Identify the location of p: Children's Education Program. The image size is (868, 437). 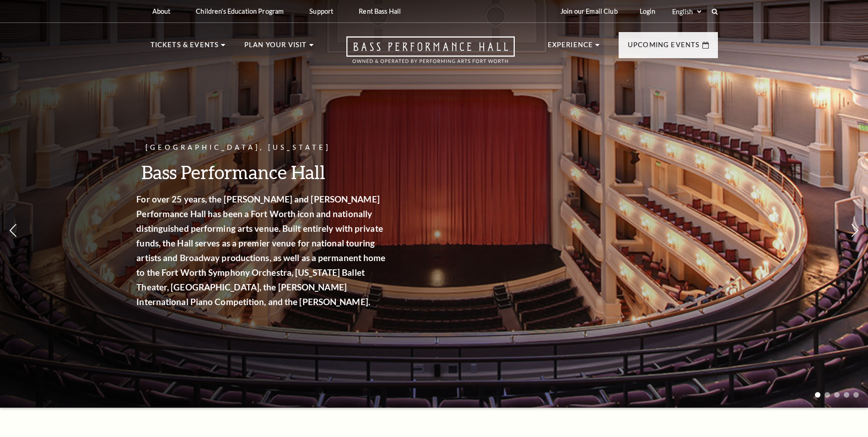
(240, 11).